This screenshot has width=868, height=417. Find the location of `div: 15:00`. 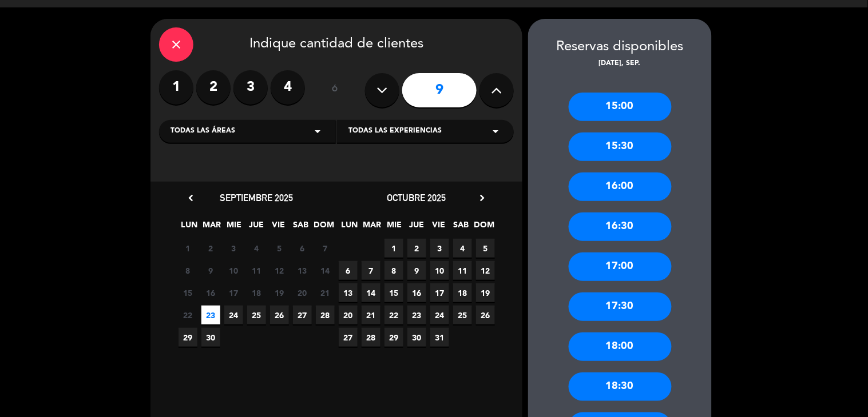

div: 15:00 is located at coordinates (620, 107).